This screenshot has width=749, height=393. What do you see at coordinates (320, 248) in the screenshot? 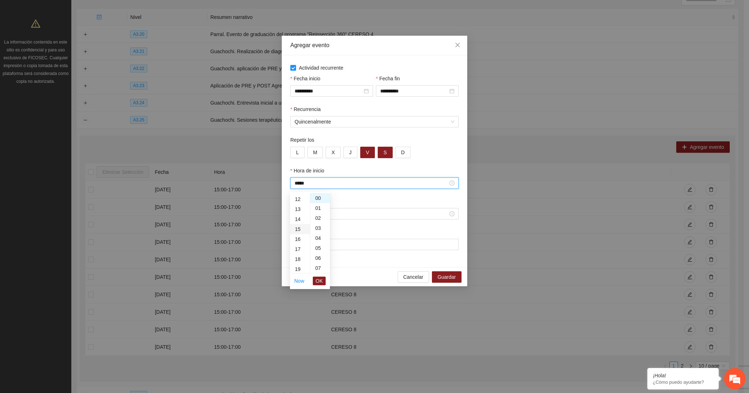
I see `div: 05` at bounding box center [320, 248].